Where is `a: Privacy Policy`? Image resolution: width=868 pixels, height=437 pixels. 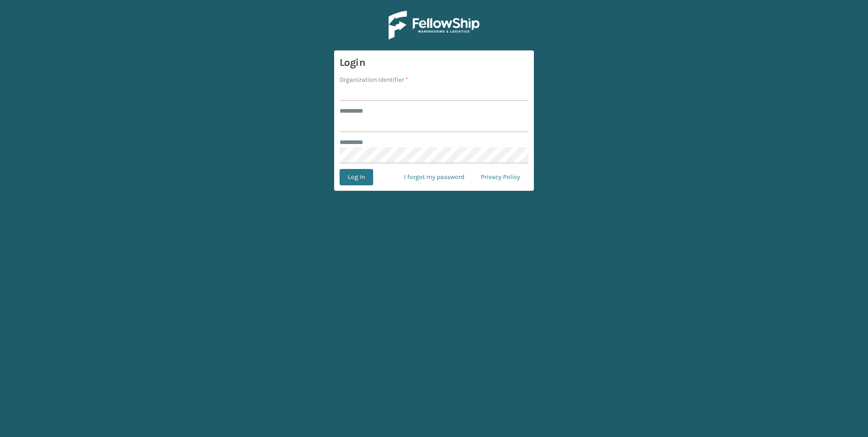 a: Privacy Policy is located at coordinates (501, 177).